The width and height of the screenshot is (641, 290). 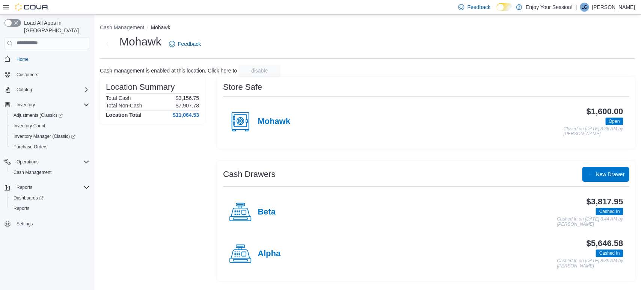 What do you see at coordinates (187, 105) in the screenshot?
I see `p: $7,907.78` at bounding box center [187, 105].